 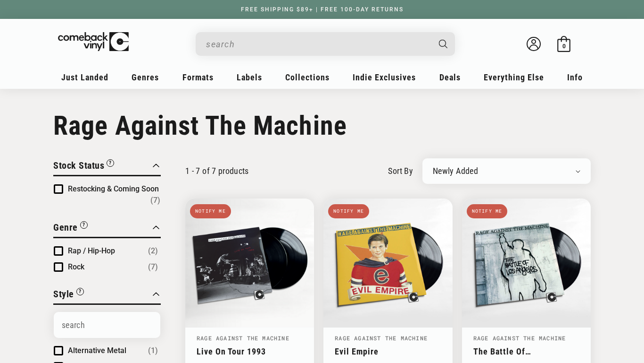 What do you see at coordinates (322, 10) in the screenshot?
I see `a: FREE SHIPPING $89+ | FREE 100-DAY RETURNS` at bounding box center [322, 10].